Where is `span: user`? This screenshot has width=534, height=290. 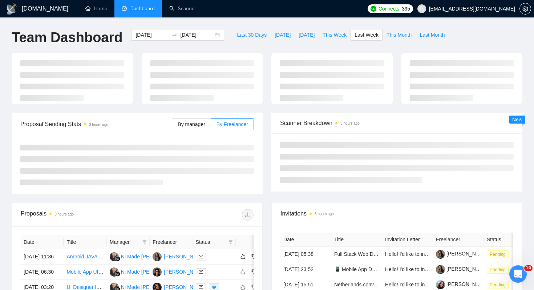 span: user is located at coordinates (422, 9).